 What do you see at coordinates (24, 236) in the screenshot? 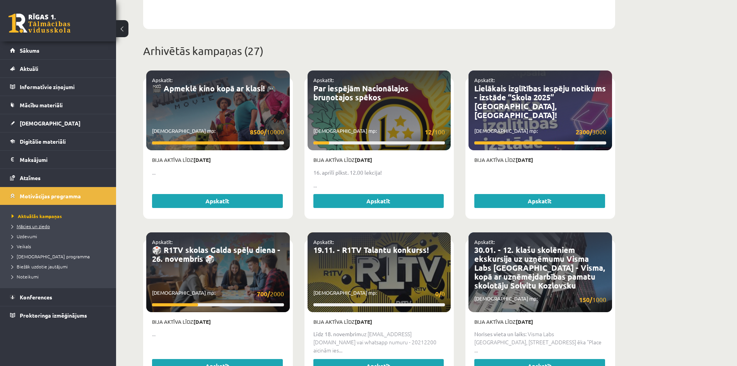
I see `span: Uzdevumi` at bounding box center [24, 236].